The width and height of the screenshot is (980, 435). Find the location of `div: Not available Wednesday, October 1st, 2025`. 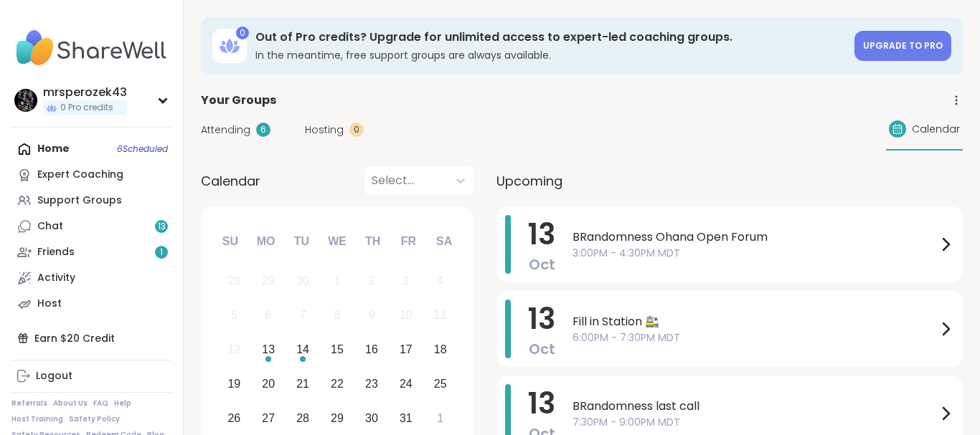

div: Not available Wednesday, October 1st, 2025 is located at coordinates (337, 281).